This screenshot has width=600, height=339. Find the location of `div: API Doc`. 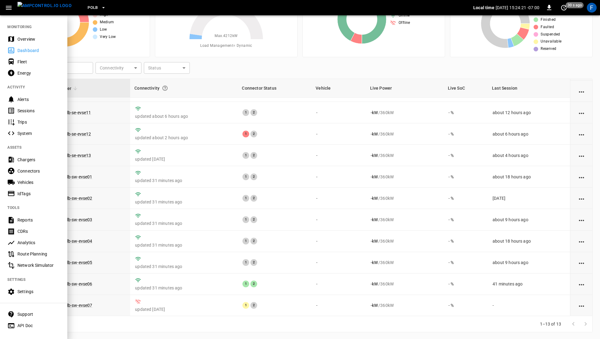

div: API Doc is located at coordinates (39, 326).